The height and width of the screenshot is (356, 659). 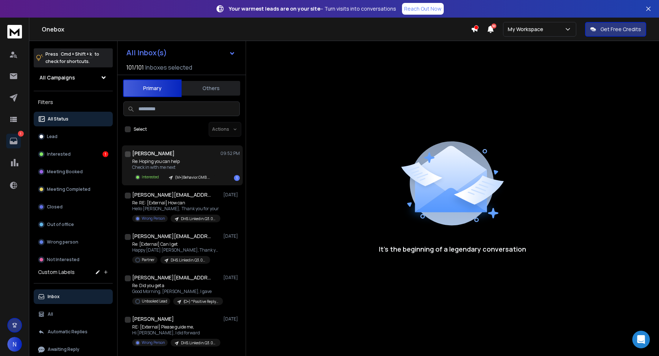 I want to click on p: It’s the beginning of a legendary conversation, so click(x=453, y=249).